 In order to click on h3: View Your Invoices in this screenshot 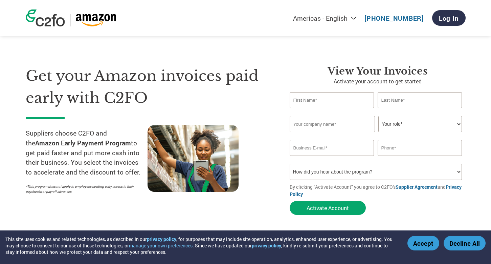, I will do `click(378, 71)`.